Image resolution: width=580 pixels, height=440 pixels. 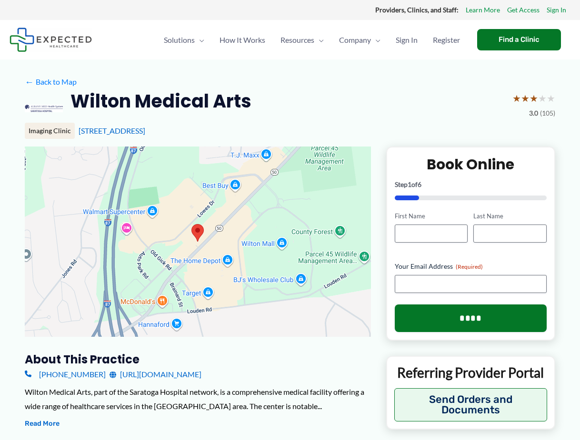 What do you see at coordinates (198, 399) in the screenshot?
I see `div: Wilton Medical Arts, part of the Saratoga Hospital network, is a comprehensive medical facility o...` at bounding box center [198, 399].